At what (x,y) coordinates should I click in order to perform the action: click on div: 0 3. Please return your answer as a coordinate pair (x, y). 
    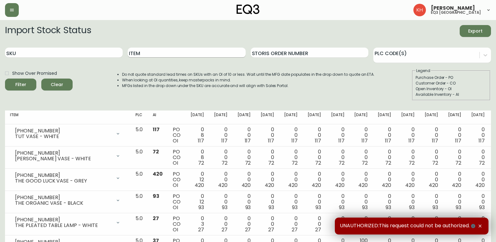
    Looking at the image, I should click on (197, 224).